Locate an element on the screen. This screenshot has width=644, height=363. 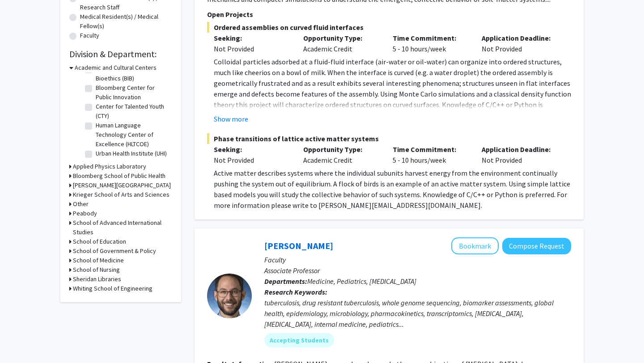
button: Add Jeffrey Tornheim to Bookmarks is located at coordinates (475, 246).